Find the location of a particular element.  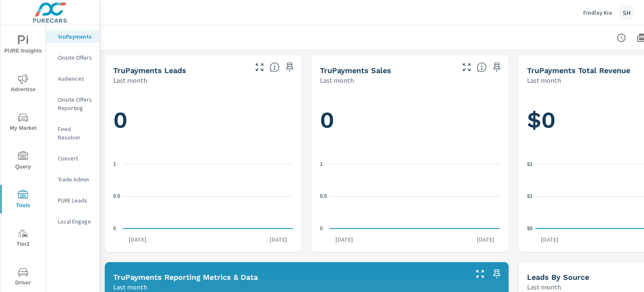

h5: Leads By Source is located at coordinates (558, 277).